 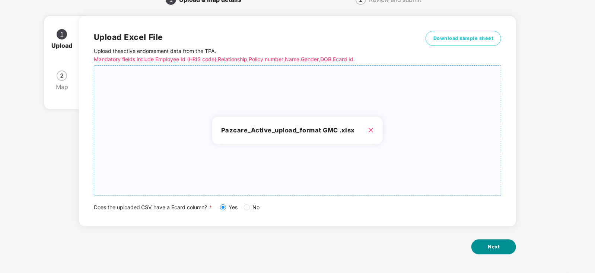 I want to click on button: Next, so click(x=494, y=247).